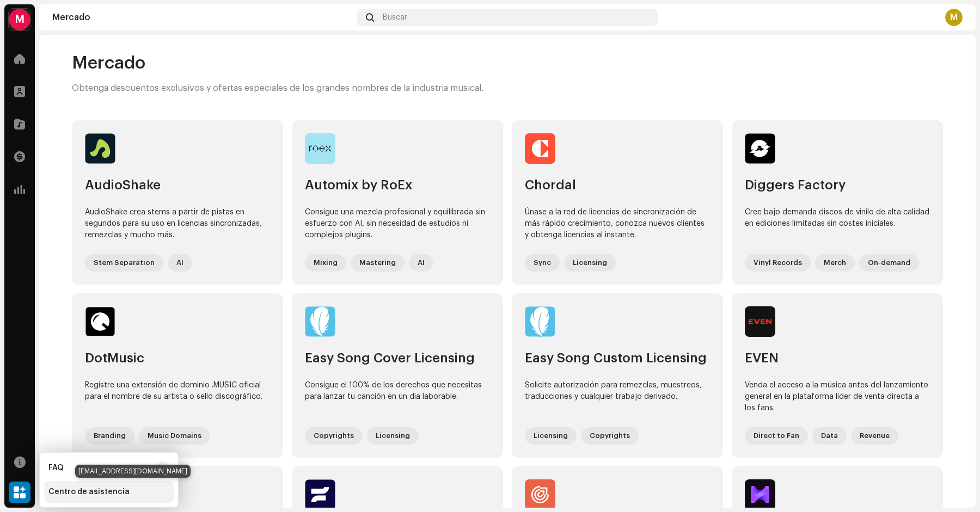 This screenshot has height=512, width=980. What do you see at coordinates (178, 358) in the screenshot?
I see `div: DotMusic` at bounding box center [178, 358].